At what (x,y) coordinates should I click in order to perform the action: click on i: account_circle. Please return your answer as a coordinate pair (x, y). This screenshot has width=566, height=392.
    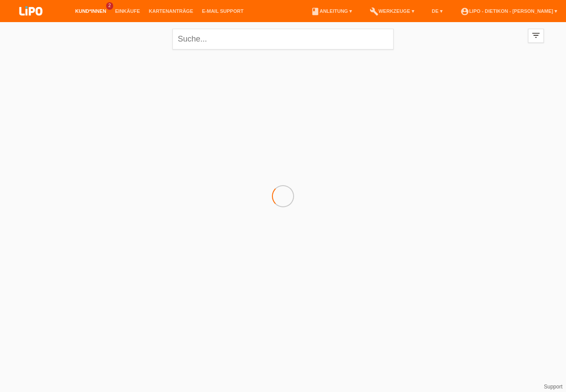
    Looking at the image, I should click on (465, 12).